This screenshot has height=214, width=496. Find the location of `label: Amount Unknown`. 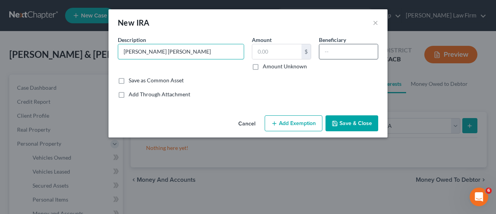

label: Amount Unknown is located at coordinates (285, 66).